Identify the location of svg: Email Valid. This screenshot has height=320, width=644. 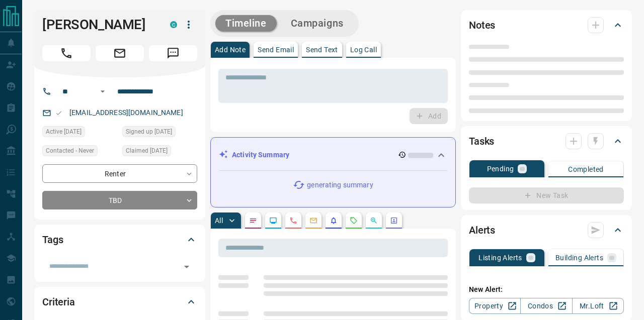
(59, 113).